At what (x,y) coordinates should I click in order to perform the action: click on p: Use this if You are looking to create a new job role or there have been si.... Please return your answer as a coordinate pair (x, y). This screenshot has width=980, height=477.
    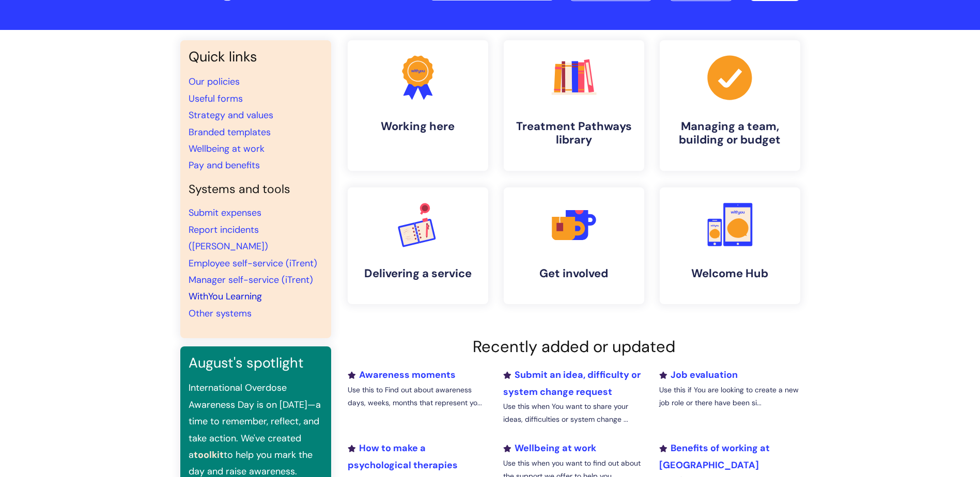
    Looking at the image, I should click on (729, 397).